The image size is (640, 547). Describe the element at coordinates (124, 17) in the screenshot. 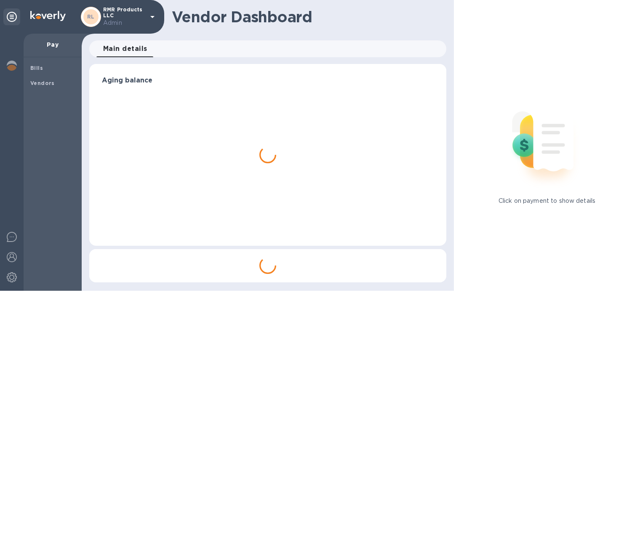

I see `p: RMR Products LLC` at that location.